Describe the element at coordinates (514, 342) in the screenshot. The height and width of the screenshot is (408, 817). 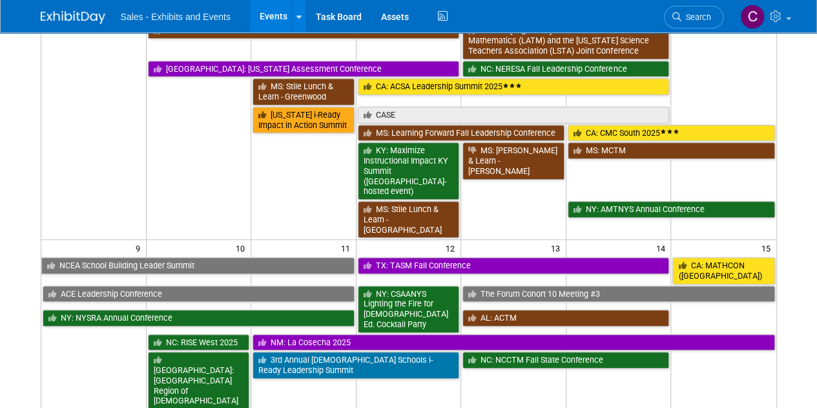
I see `a: NM: La Cosecha 2025` at that location.